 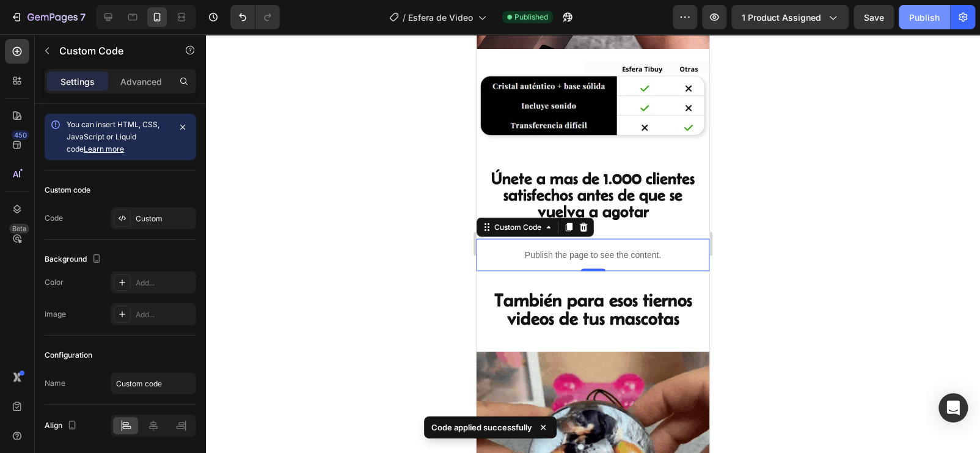 I want to click on a: Learn more, so click(x=104, y=149).